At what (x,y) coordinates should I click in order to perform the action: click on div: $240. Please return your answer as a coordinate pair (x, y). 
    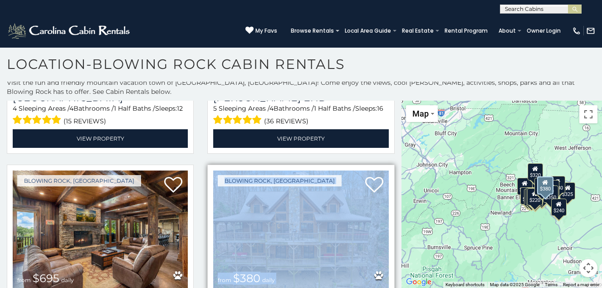
    Looking at the image, I should click on (559, 207).